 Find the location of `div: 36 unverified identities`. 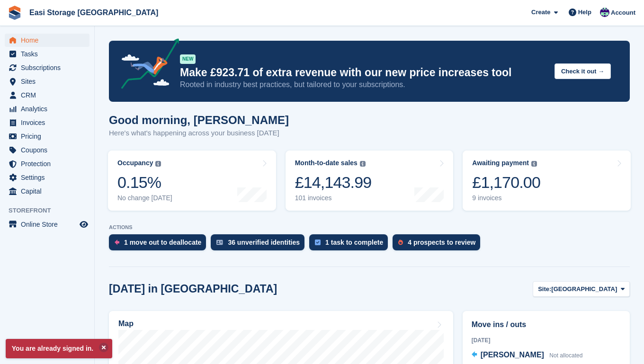

div: 36 unverified identities is located at coordinates (263, 243).